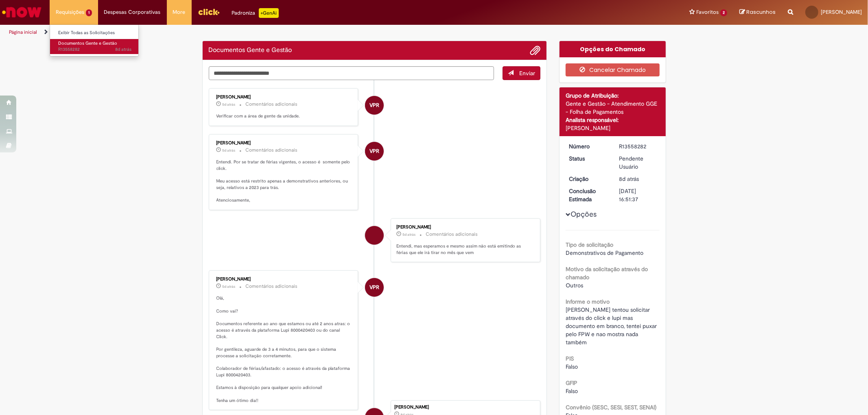 The image size is (868, 415). What do you see at coordinates (574, 285) in the screenshot?
I see `span: Outros` at bounding box center [574, 285].